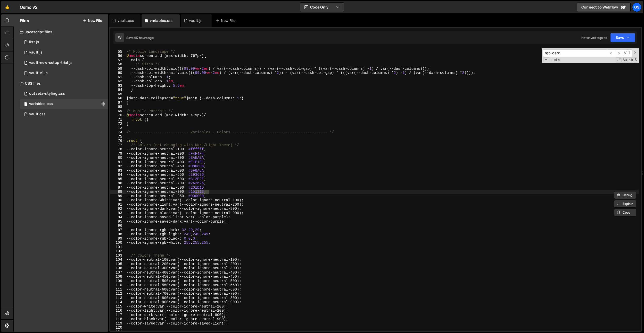 The height and width of the screenshot is (333, 644). I want to click on div: 72, so click(118, 124).